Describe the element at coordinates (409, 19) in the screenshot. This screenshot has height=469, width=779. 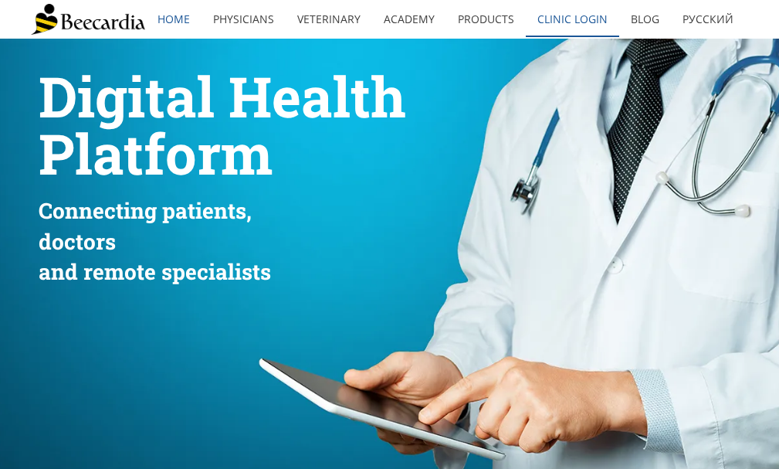
I see `a: Academy` at that location.